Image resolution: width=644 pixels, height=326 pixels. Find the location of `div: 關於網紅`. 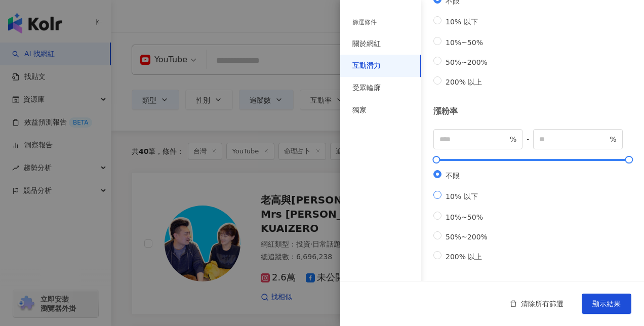

div: 關於網紅 is located at coordinates (366, 44).